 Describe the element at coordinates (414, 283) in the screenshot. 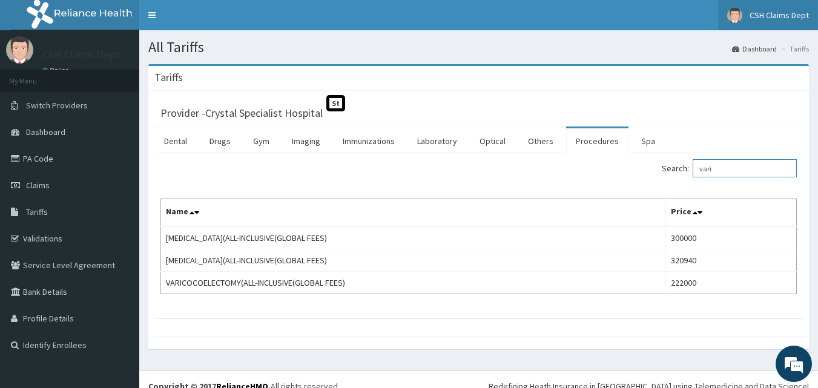

I see `td: VARICOCOELECTOMY(ALL-INCLUSIVE(GLOBAL FEES)` at that location.